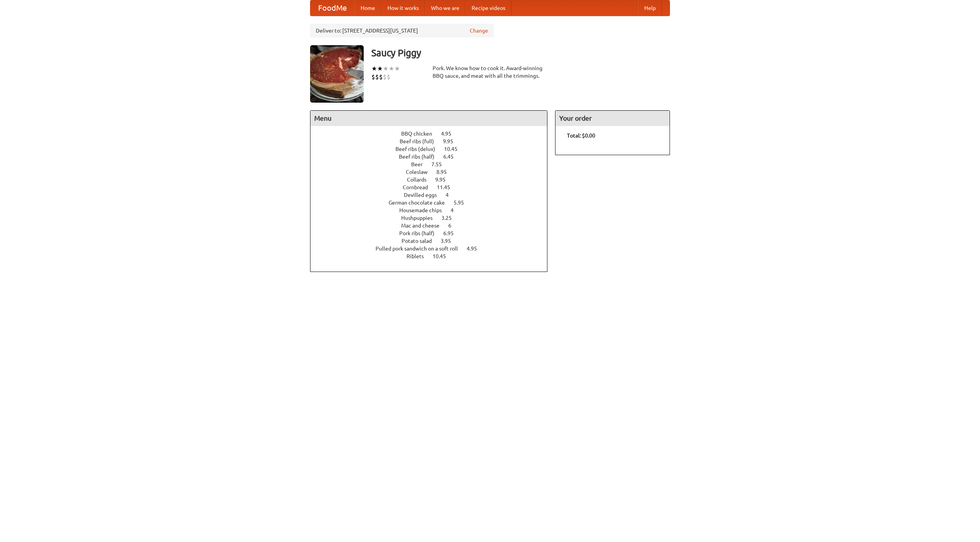 This screenshot has height=542, width=980. What do you see at coordinates (450, 241) in the screenshot?
I see `span: 3.95` at bounding box center [450, 241].